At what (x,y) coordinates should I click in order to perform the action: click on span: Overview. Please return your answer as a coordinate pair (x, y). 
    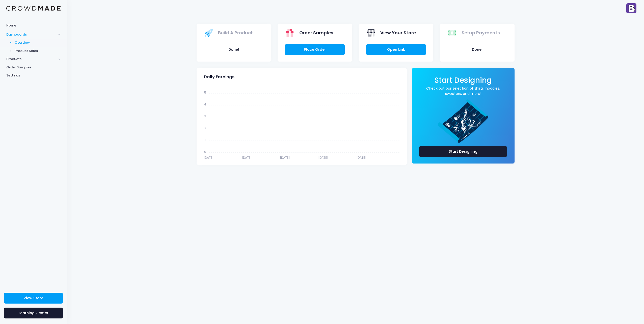
    Looking at the image, I should click on (38, 43).